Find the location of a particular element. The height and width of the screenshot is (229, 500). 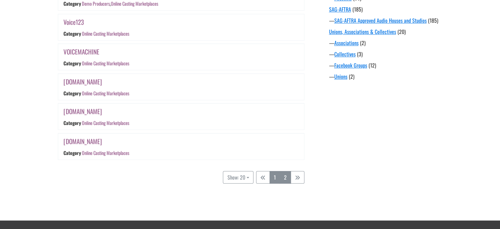

span: (3) is located at coordinates (360, 54).